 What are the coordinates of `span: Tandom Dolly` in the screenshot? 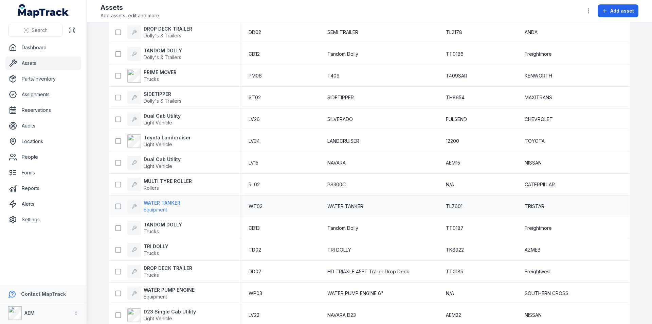 It's located at (343, 54).